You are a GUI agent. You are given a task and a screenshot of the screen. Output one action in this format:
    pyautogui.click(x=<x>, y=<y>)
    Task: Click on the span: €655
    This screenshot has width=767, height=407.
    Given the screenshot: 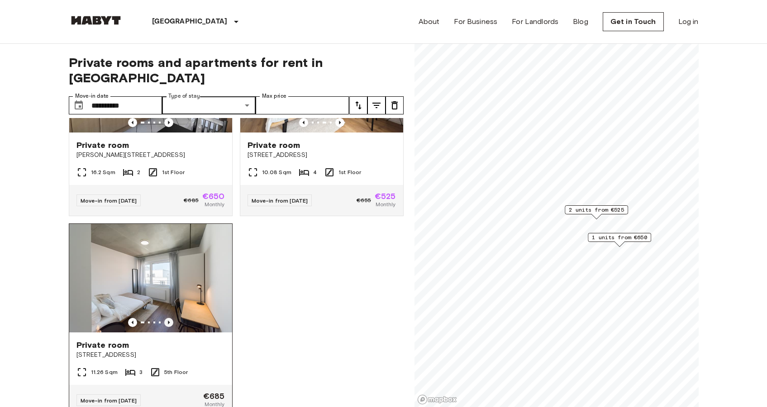 What is the action you would take?
    pyautogui.click(x=364, y=200)
    